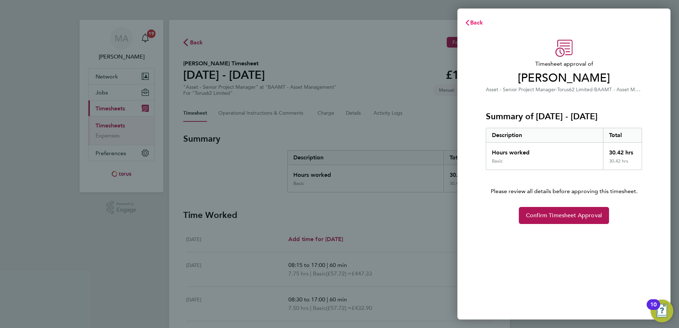 The height and width of the screenshot is (328, 679). I want to click on button: Confirm Timesheet Approval, so click(564, 216).